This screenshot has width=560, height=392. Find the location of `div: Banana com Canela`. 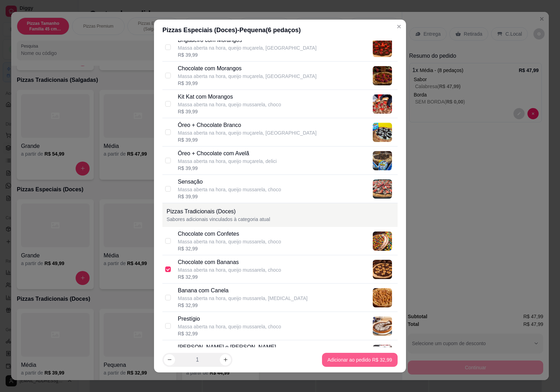

div: Banana com Canela is located at coordinates (243, 291).